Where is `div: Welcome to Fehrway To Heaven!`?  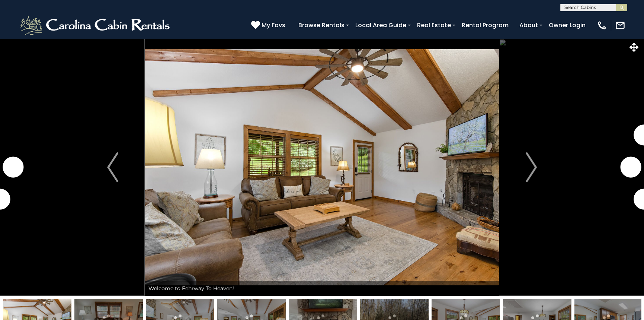
div: Welcome to Fehrway To Heaven! is located at coordinates (322, 288).